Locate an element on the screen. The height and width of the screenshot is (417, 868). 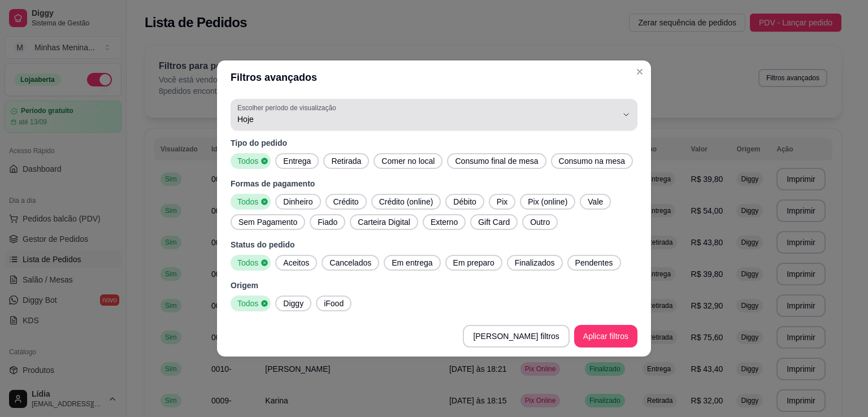
p: Origem is located at coordinates (434, 286).